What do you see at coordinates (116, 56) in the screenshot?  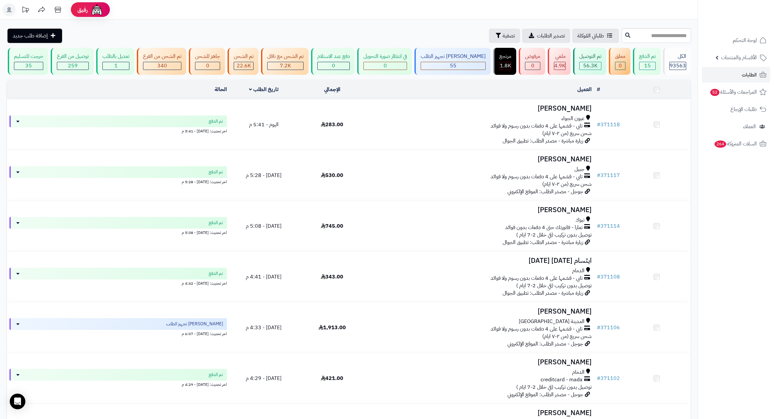 I see `div: تعديل بالطلب` at bounding box center [116, 56].